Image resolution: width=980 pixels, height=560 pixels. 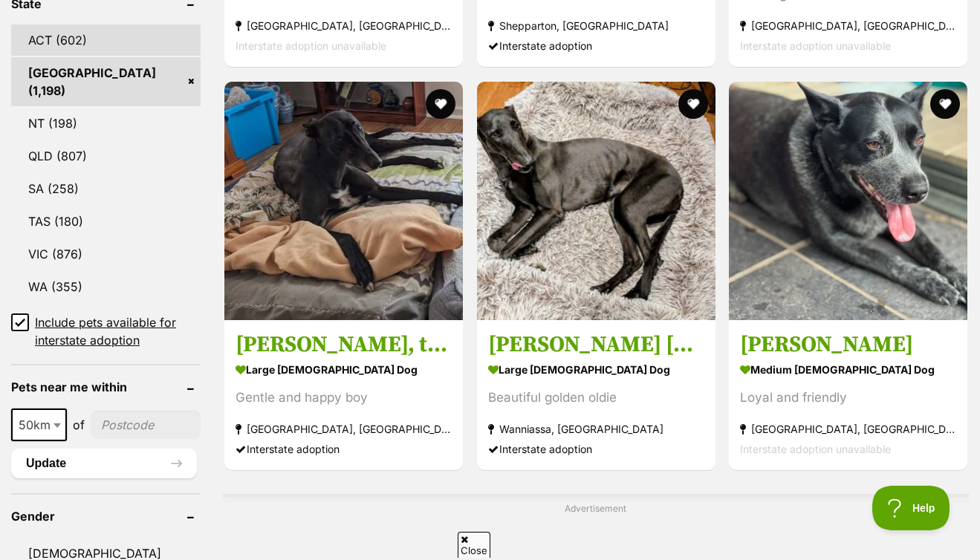 I want to click on img: Blakey, the greyhound - Greyhound Dog, so click(x=343, y=201).